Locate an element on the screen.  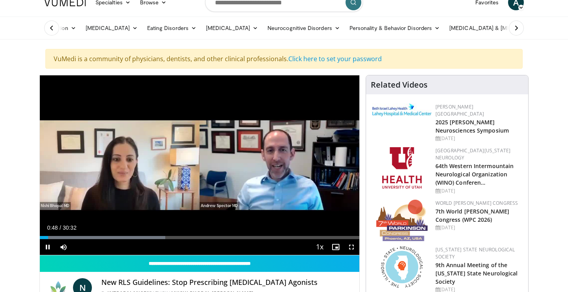
button: Mute is located at coordinates (64, 247).